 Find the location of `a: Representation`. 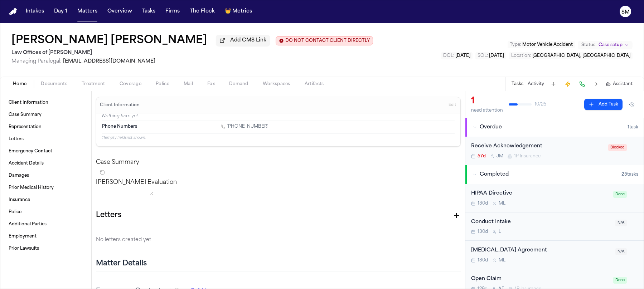

a: Representation is located at coordinates (45, 127).